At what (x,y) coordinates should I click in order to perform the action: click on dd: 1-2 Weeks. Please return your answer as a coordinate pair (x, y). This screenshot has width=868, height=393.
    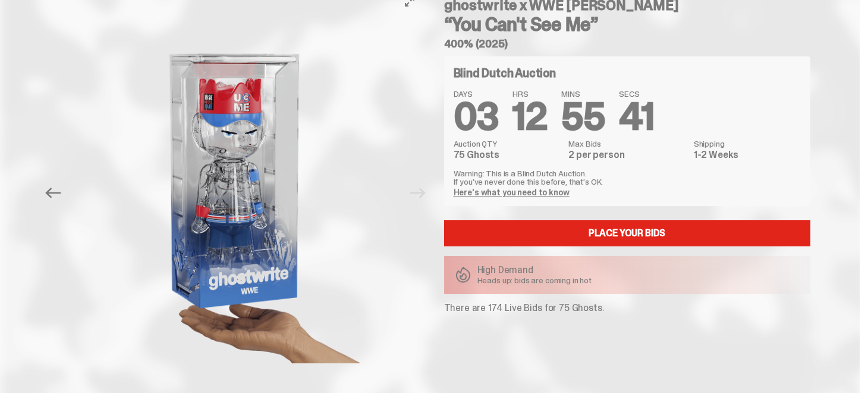
    Looking at the image, I should click on (747, 155).